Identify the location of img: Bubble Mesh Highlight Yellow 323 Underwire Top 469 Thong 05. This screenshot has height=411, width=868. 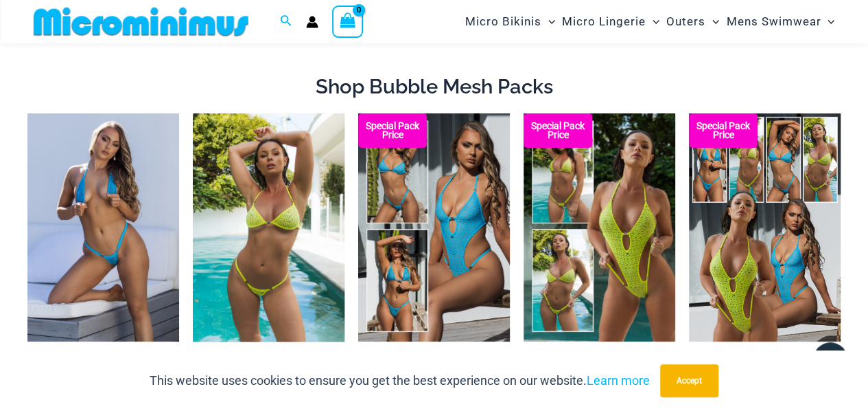
(268, 227).